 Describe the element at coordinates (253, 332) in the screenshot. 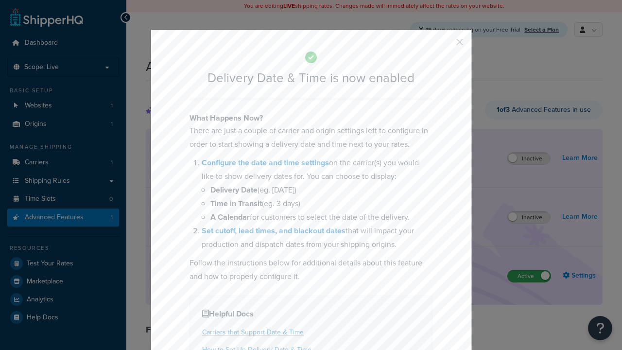

I see `a: Carriers that Support Date & Time` at that location.